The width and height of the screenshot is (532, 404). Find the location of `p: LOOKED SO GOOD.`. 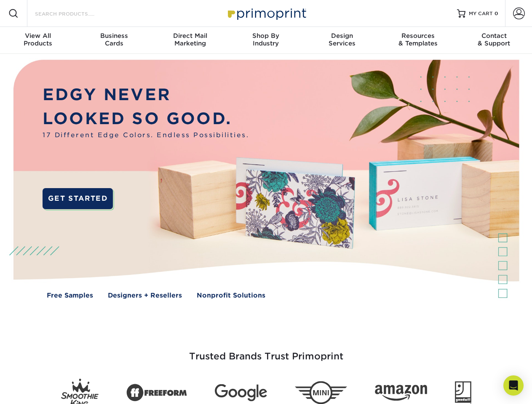

p: LOOKED SO GOOD. is located at coordinates (146, 119).